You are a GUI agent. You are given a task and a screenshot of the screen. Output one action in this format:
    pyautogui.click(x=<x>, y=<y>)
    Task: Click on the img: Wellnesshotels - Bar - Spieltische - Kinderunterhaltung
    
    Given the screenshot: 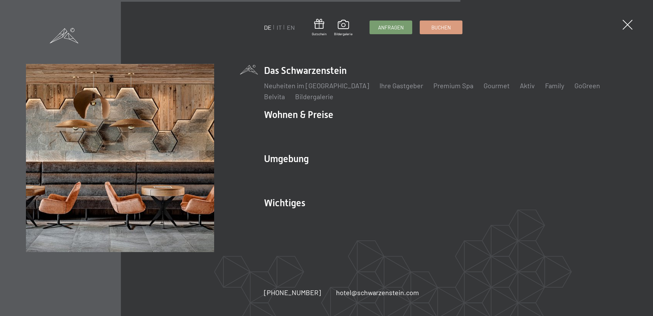 What is the action you would take?
    pyautogui.click(x=120, y=158)
    